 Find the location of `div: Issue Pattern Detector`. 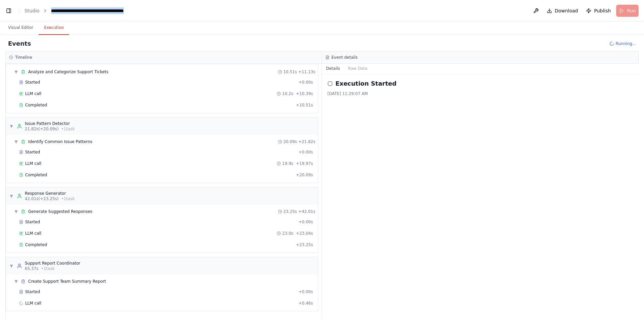

div: Issue Pattern Detector is located at coordinates (49, 124).